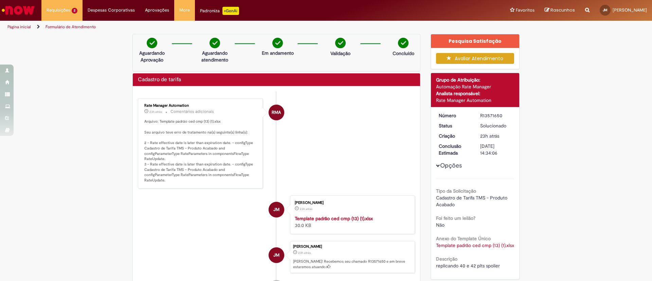 This screenshot has width=652, height=281. What do you see at coordinates (496, 115) in the screenshot?
I see `div: R13571650` at bounding box center [496, 115].